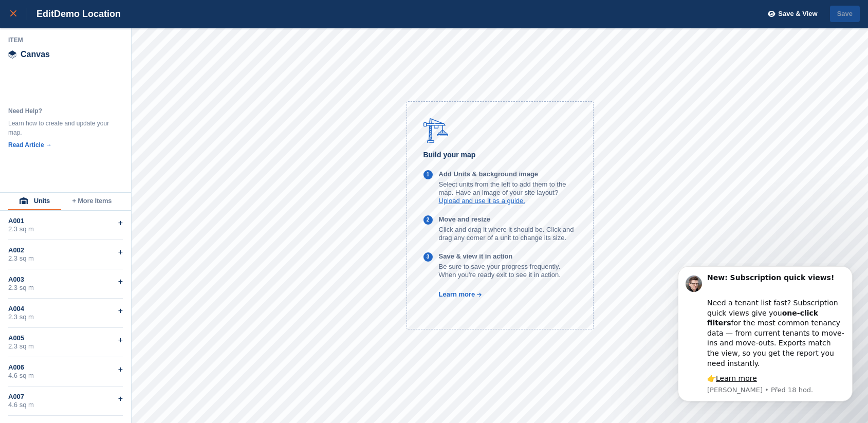  Describe the element at coordinates (428, 220) in the screenshot. I see `div: 2` at that location.